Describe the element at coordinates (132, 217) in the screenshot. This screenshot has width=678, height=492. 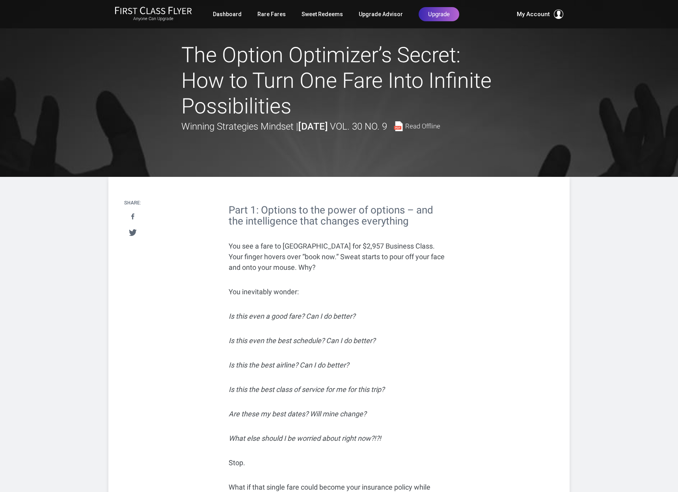
I see `a: Share` at that location.